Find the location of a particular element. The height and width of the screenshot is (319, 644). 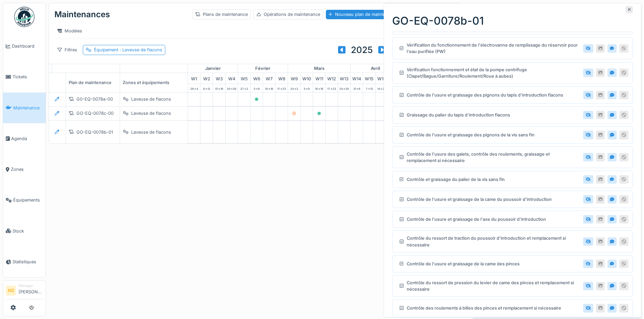

div: Filtres is located at coordinates (67, 50).